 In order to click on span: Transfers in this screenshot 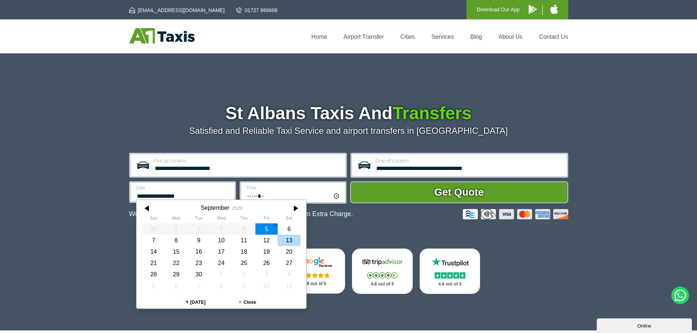, I will do `click(432, 113)`.